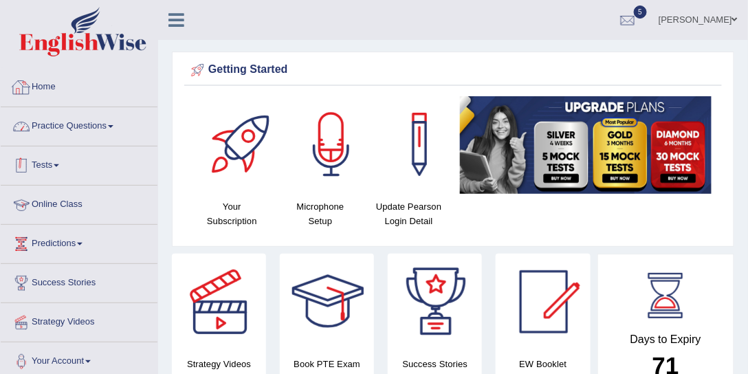 Image resolution: width=748 pixels, height=374 pixels. What do you see at coordinates (79, 320) in the screenshot?
I see `a: Strategy Videos` at bounding box center [79, 320].